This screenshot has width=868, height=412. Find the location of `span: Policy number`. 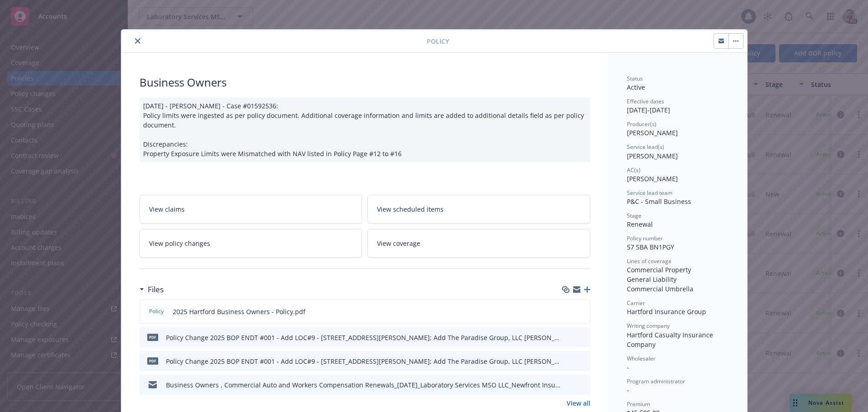

span: Policy number is located at coordinates (644, 238).